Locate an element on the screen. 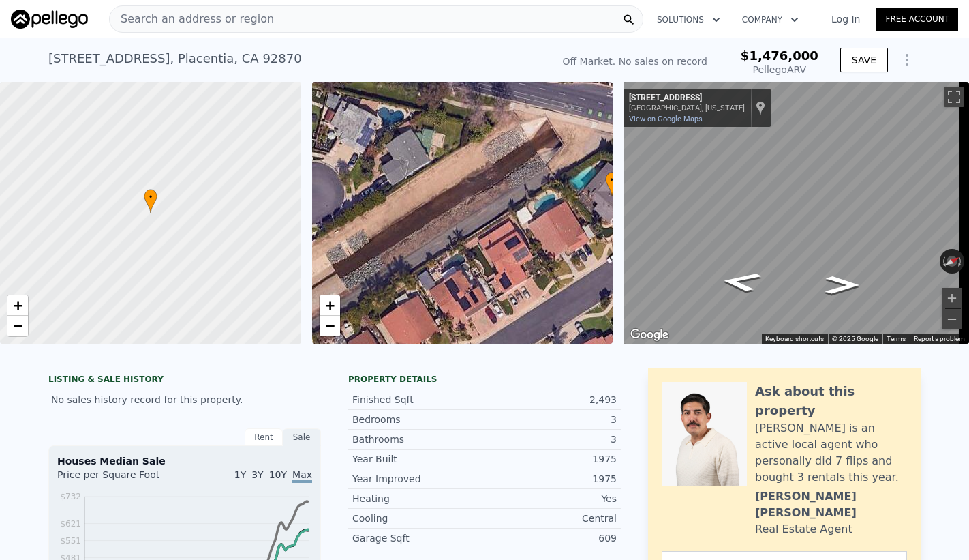 The image size is (969, 560). button: Zoom in is located at coordinates (953, 298).